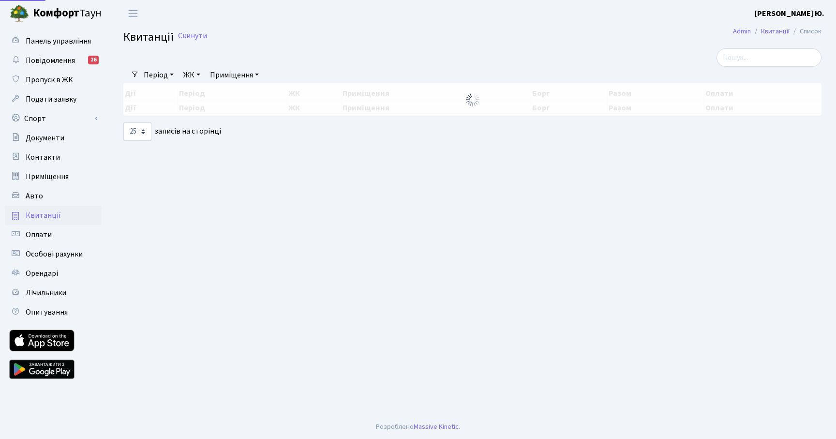 The width and height of the screenshot is (836, 439). Describe the element at coordinates (137, 132) in the screenshot. I see `select: записів на сторінці` at that location.